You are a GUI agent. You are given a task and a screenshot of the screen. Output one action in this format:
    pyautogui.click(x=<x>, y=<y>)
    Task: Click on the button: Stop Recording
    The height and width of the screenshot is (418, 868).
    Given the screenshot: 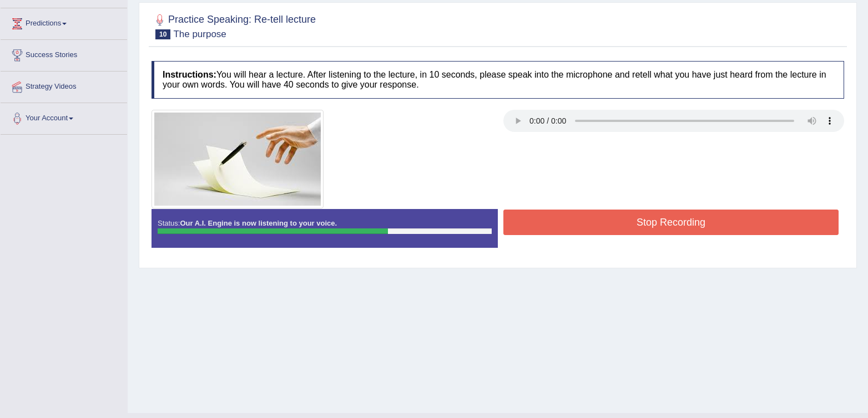 What is the action you would take?
    pyautogui.click(x=670, y=222)
    